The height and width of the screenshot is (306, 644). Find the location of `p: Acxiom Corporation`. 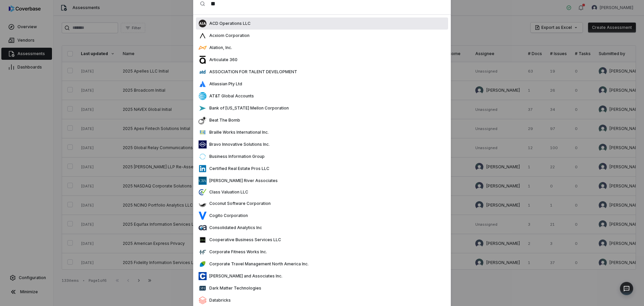

p: Acxiom Corporation is located at coordinates (228, 36).